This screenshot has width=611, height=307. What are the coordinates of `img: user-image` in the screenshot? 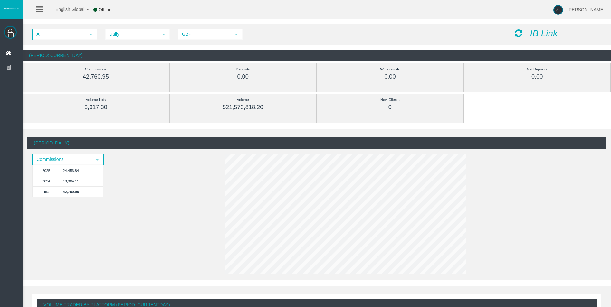 It's located at (558, 10).